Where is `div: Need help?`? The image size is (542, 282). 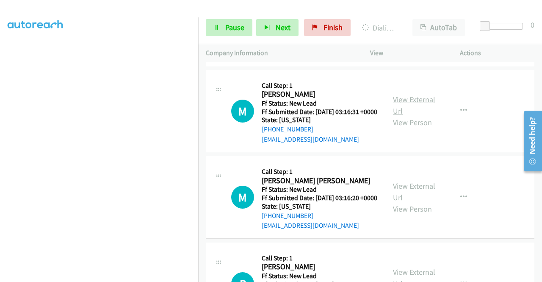 div: Need help? is located at coordinates (14, 28).